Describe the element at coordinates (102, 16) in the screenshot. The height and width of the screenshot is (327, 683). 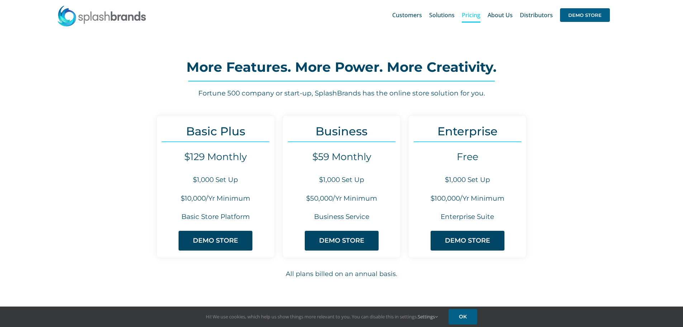
I see `img: SplashBrands.com Logo` at that location.